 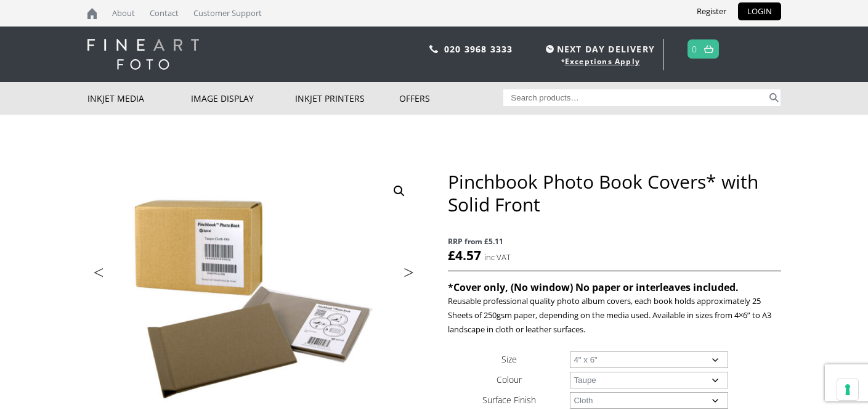 I want to click on h4: *Cover only, (No window) No paper or interleaves included., so click(x=614, y=287).